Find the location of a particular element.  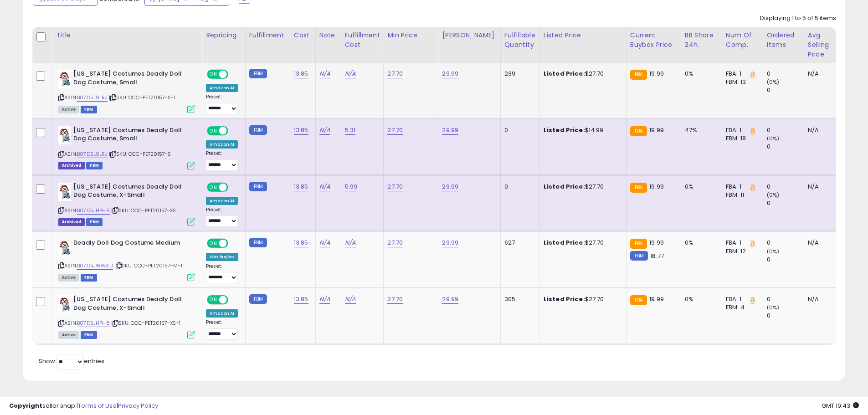

a: B07D5JHPH8 is located at coordinates (94, 211).